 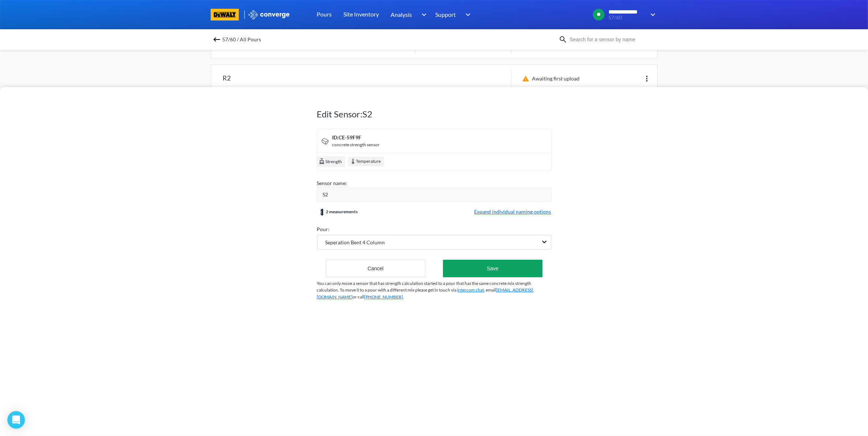 What do you see at coordinates (627, 18) in the screenshot?
I see `span: 57/60` at bounding box center [627, 18].